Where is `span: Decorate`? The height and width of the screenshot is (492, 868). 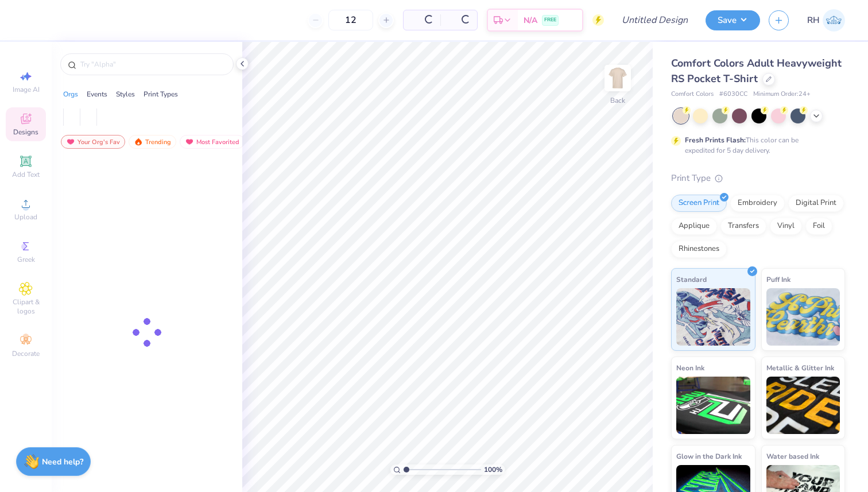 span: Decorate is located at coordinates (26, 353).